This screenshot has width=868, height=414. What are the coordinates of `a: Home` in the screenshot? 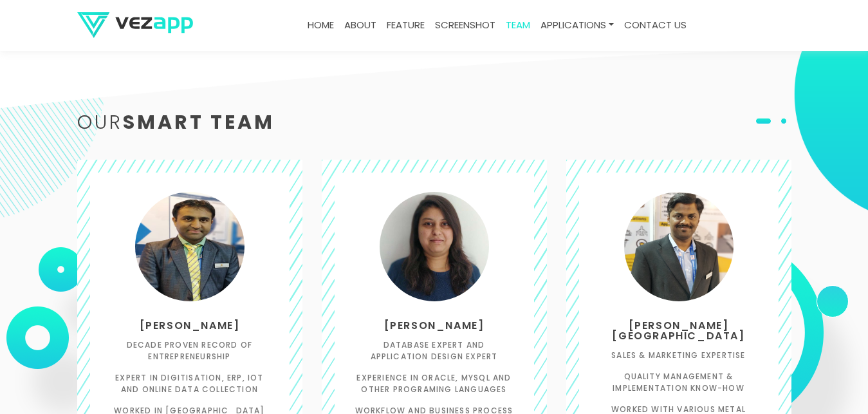 It's located at (321, 25).